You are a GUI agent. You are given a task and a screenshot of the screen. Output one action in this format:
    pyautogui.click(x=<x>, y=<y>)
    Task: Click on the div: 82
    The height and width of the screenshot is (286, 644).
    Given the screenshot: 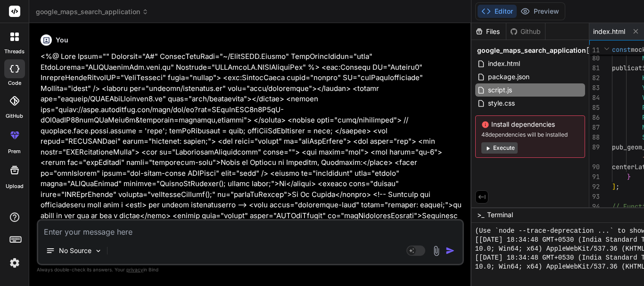 What is the action you would take?
    pyautogui.click(x=594, y=78)
    